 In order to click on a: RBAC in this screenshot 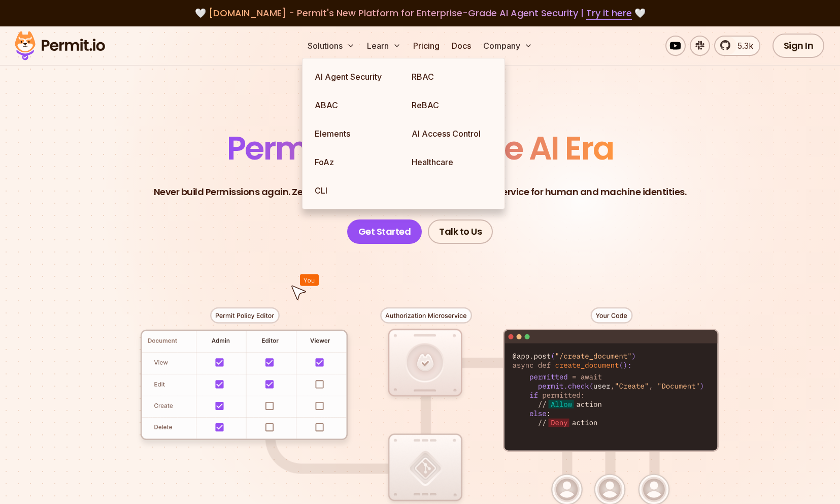, I will do `click(452, 77)`.